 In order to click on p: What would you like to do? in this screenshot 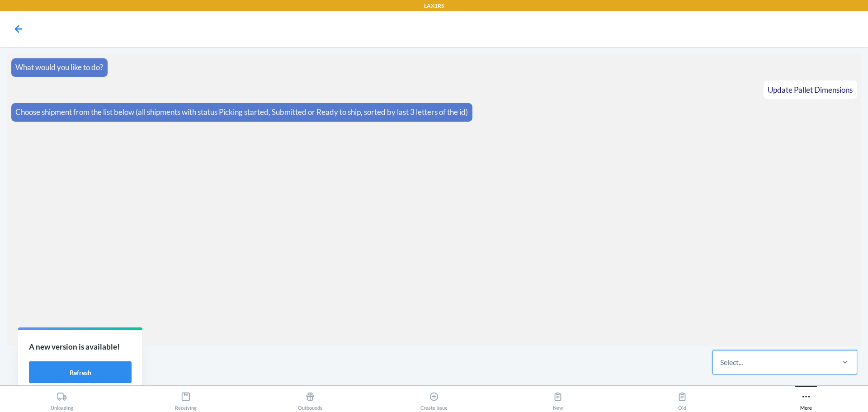, I will do `click(59, 68)`.